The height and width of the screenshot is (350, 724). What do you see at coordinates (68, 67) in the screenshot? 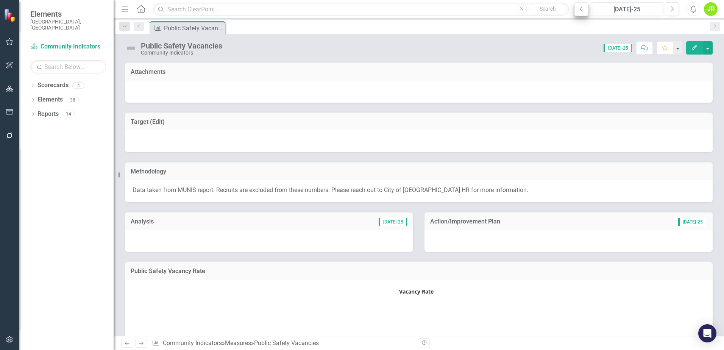
I see `input: Search Below...` at bounding box center [68, 67].